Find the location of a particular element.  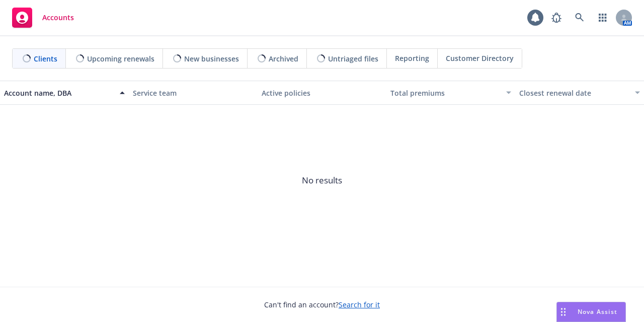

a: Search is located at coordinates (580, 18).